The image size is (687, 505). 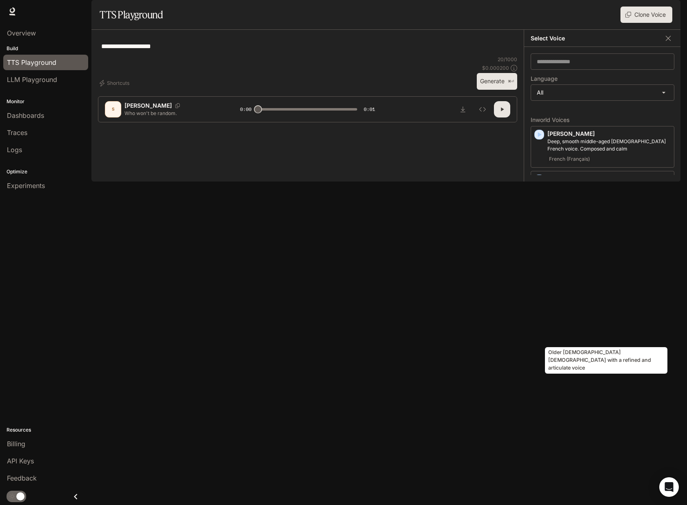 What do you see at coordinates (544, 79) in the screenshot?
I see `p: Language` at bounding box center [544, 79].